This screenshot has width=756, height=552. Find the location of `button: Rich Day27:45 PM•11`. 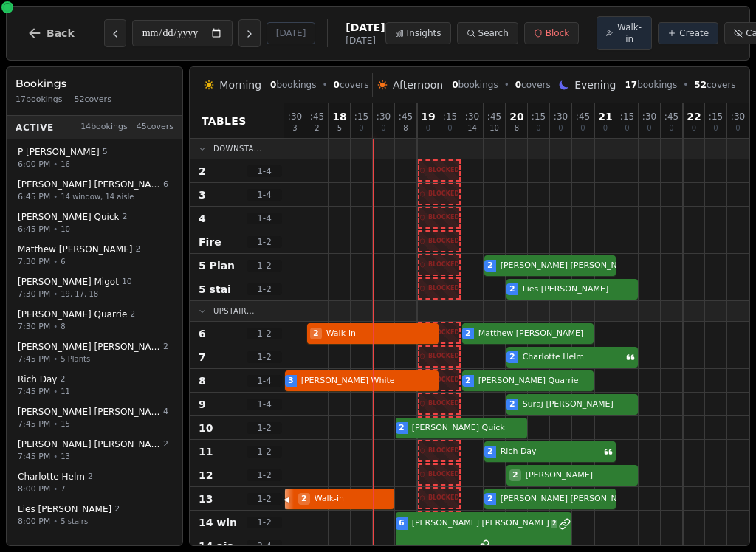

button: Rich Day27:45 PM•11 is located at coordinates (94, 385).